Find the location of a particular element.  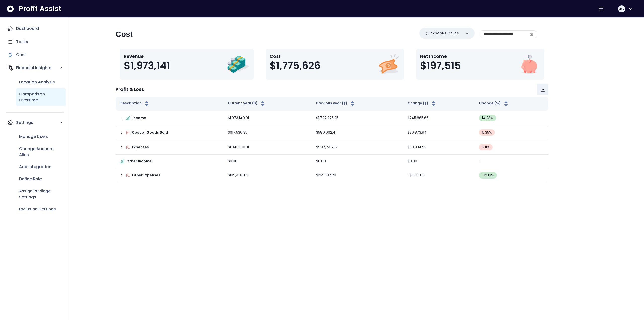

p: Assign Privilege Settings is located at coordinates (41, 194).